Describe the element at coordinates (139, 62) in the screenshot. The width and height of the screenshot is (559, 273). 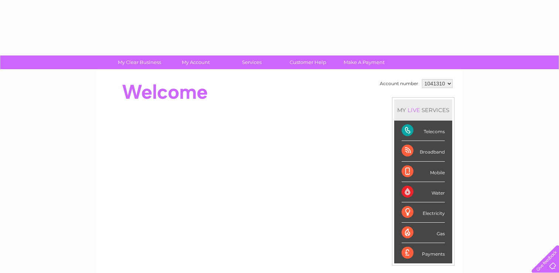
I see `a: My Clear Business` at that location.